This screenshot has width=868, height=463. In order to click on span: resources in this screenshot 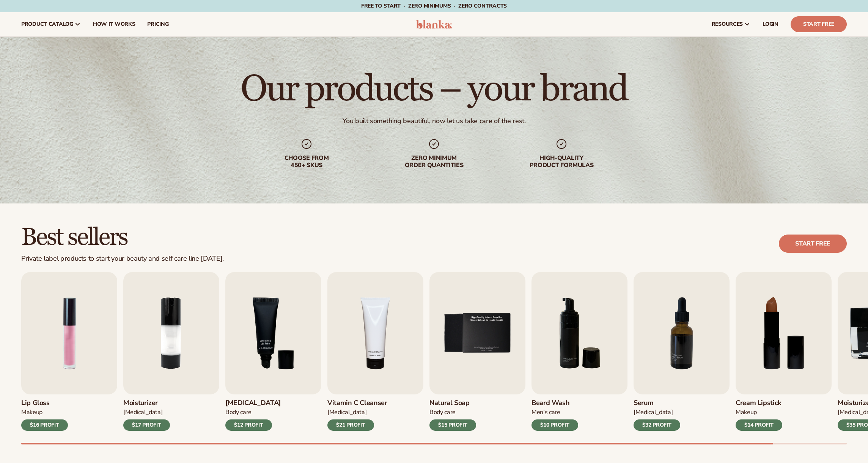, I will do `click(727, 24)`.